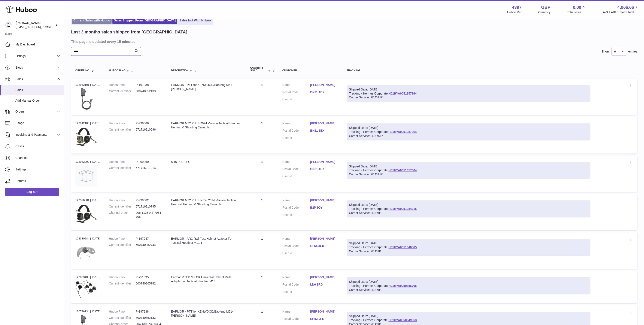 The height and width of the screenshot is (325, 644). Describe the element at coordinates (35, 68) in the screenshot. I see `span: Stock` at that location.